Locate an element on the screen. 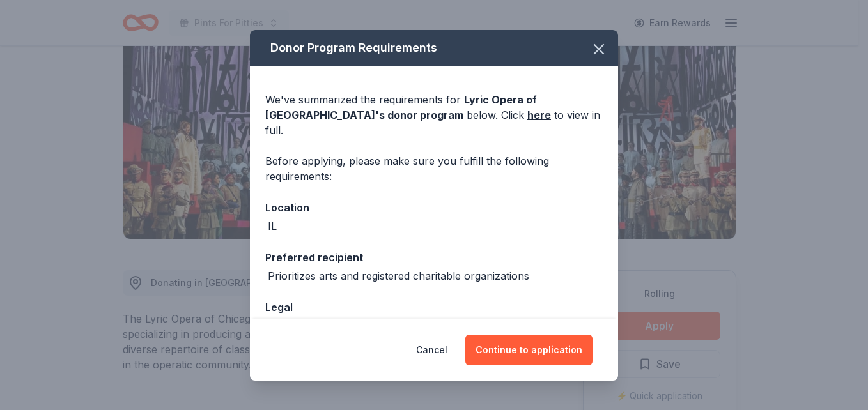 This screenshot has width=868, height=410. div: IL is located at coordinates (272, 227).